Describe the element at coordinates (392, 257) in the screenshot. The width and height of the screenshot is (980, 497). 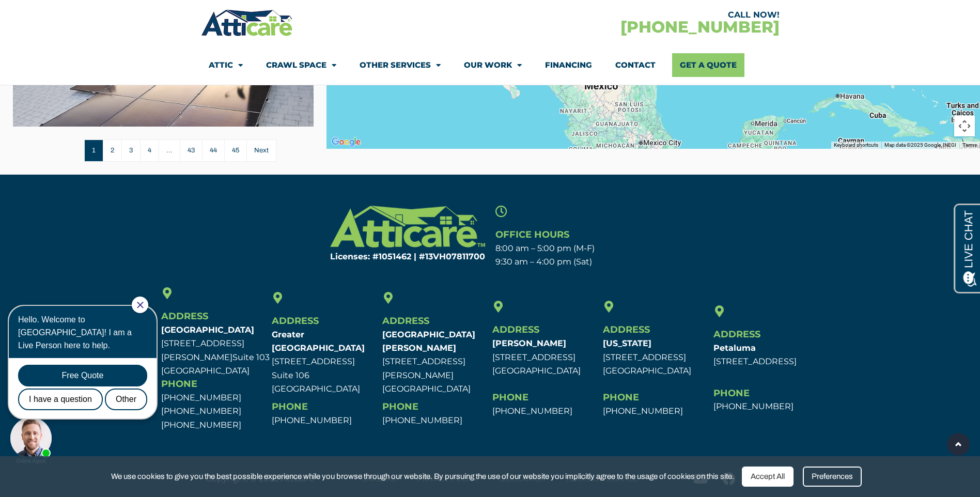
I see `h6: Licenses: #1051462 | #13VH078117​00` at that location.